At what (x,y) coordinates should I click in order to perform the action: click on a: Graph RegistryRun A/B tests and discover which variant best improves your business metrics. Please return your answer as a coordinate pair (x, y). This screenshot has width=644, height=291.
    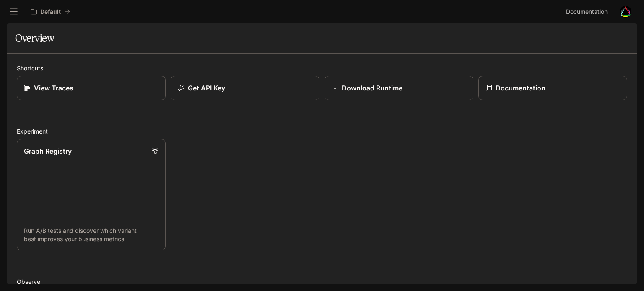
    Looking at the image, I should click on (91, 195).